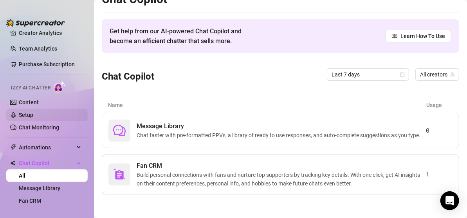  I want to click on span: Chat Copilot, so click(47, 163).